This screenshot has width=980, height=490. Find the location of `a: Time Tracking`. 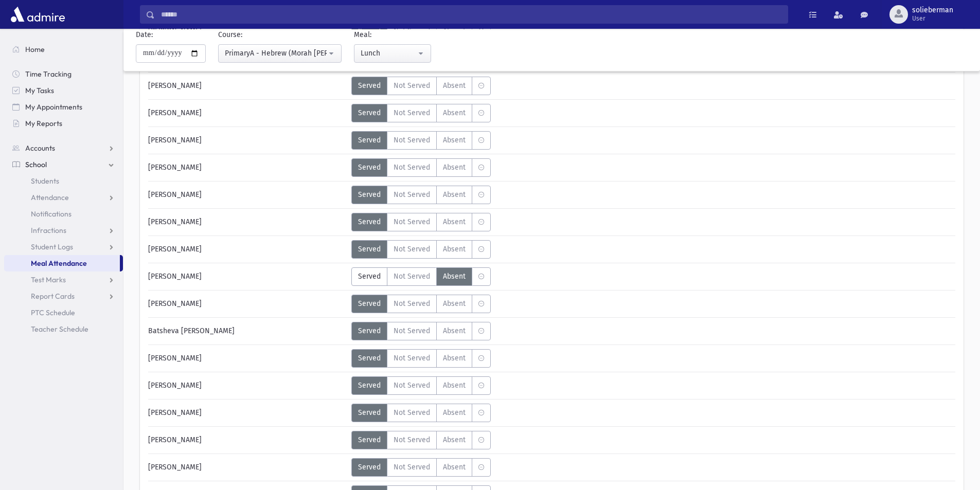

a: Time Tracking is located at coordinates (63, 74).